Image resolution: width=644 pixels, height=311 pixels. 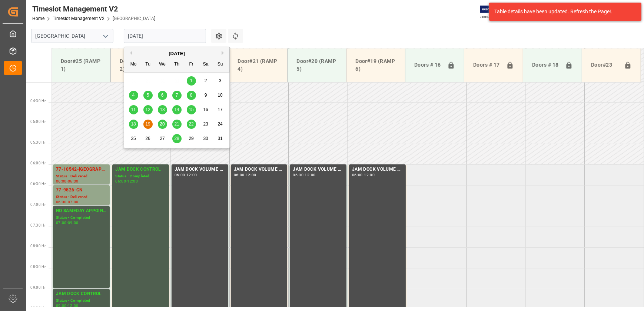 What do you see at coordinates (562, 11) in the screenshot?
I see `div: Table details have been updated. Refresh the Page!.` at bounding box center [562, 11].